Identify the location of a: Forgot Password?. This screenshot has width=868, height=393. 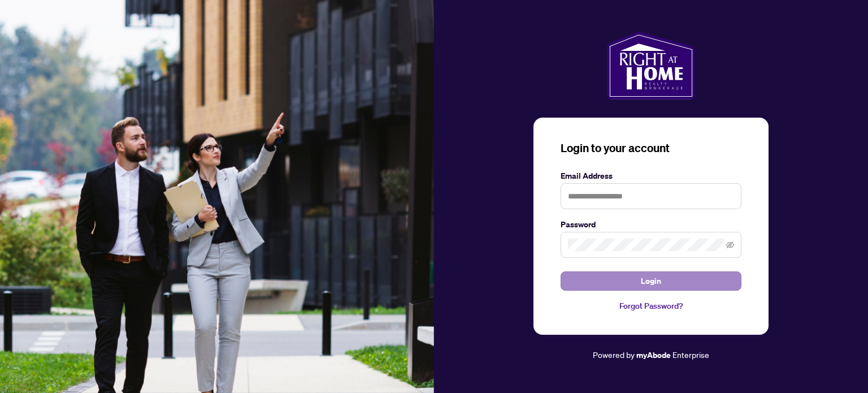
(651, 306).